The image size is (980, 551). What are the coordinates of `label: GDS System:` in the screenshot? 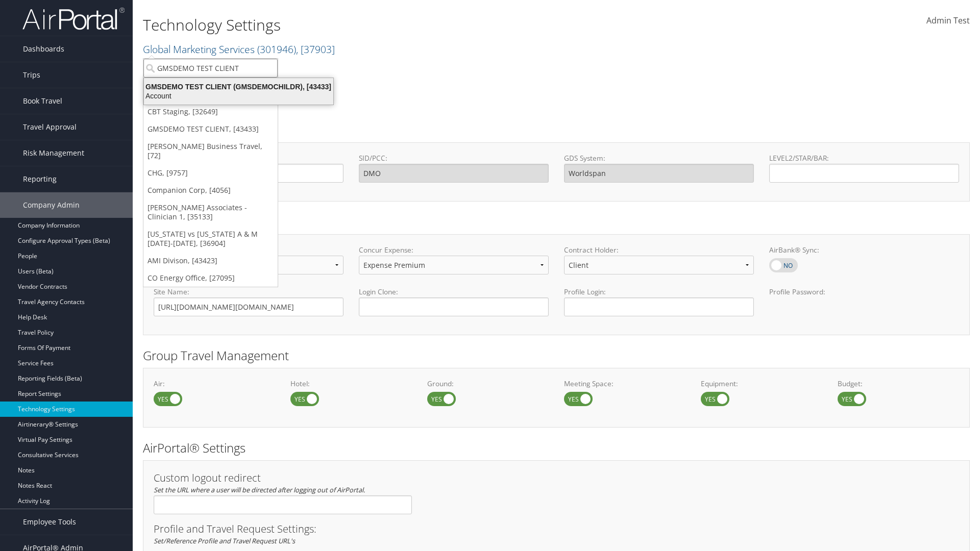 It's located at (660, 158).